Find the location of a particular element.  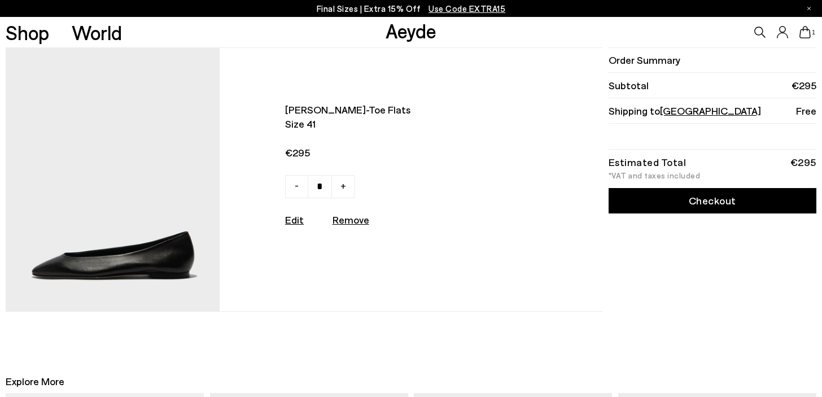

a: Aeyde is located at coordinates (411, 30).